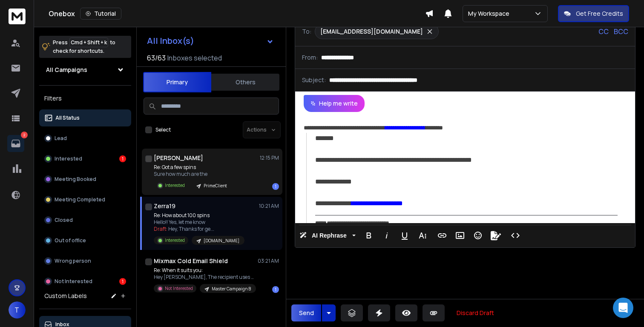  I want to click on p: Sure how much are the, so click(193, 174).